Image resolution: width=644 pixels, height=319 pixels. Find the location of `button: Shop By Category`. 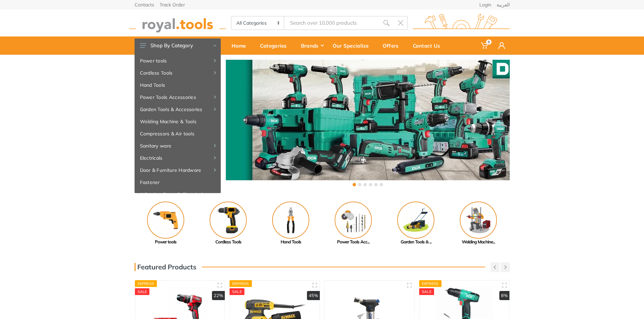

button: Shop By Category is located at coordinates (178, 45).